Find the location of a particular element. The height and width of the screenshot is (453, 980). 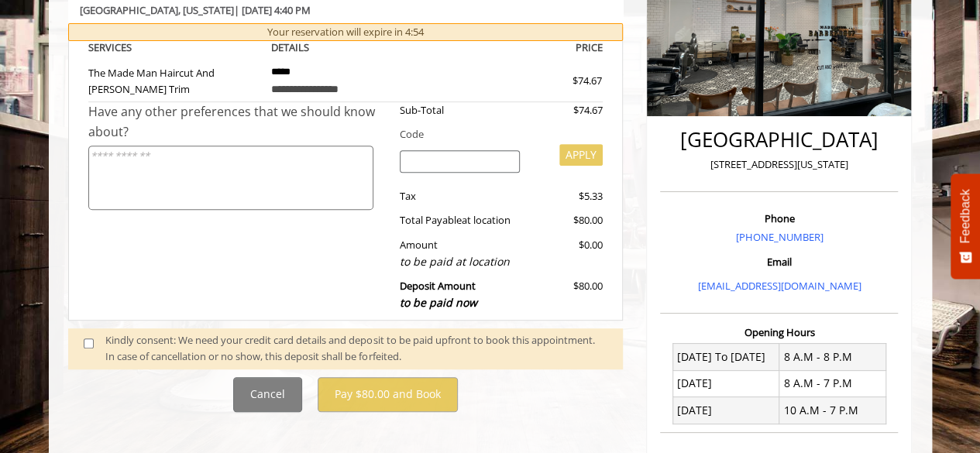

h3: Email is located at coordinates (779, 262).